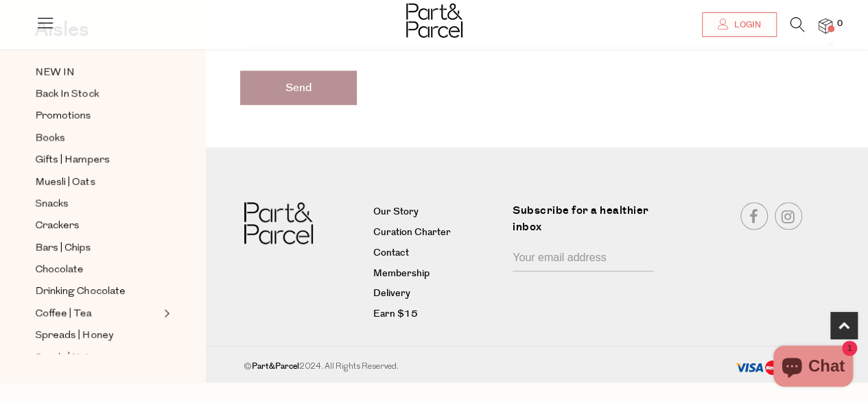 The height and width of the screenshot is (401, 868). Describe the element at coordinates (587, 223) in the screenshot. I see `label: Subscribe for a healthier inbox` at that location.